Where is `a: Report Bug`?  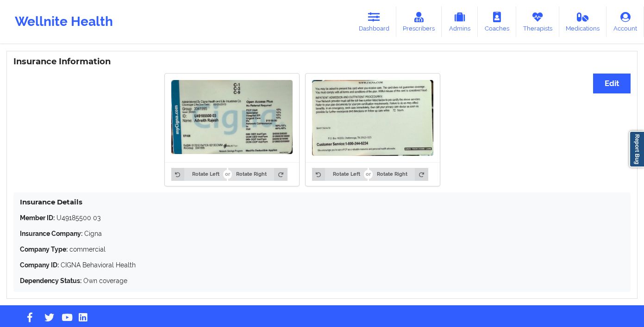 a: Report Bug is located at coordinates (636, 149).